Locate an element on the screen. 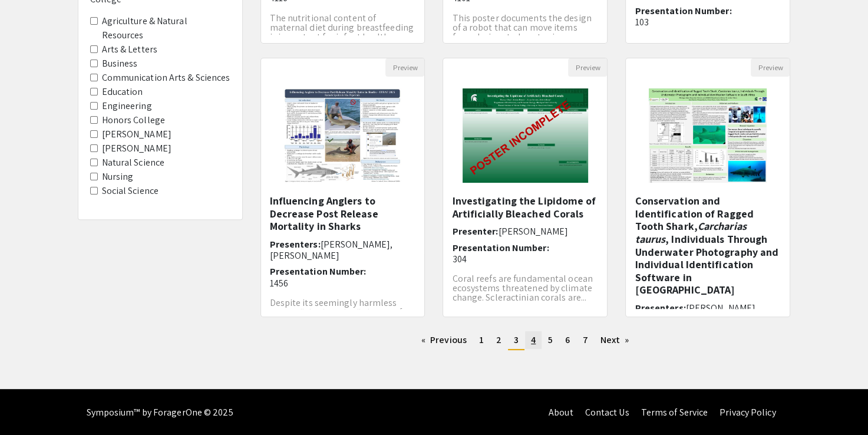 The width and height of the screenshot is (868, 435). div: Open Presentation <p>Influencing Anglers to Decrease Post Release Mortality in Sharks</p> is located at coordinates (343, 188).